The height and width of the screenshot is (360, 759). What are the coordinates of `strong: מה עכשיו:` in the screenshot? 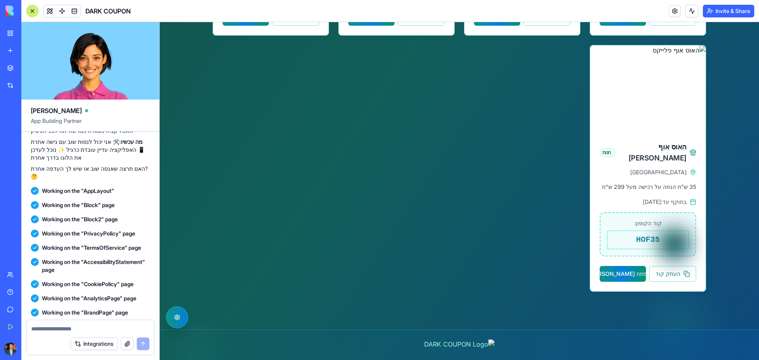 It's located at (131, 142).